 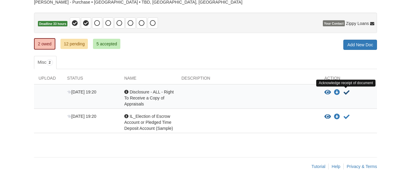 I want to click on span: IL_Election of Escrow Account or Pledged Time Deposit Account (Sample), so click(x=149, y=122).